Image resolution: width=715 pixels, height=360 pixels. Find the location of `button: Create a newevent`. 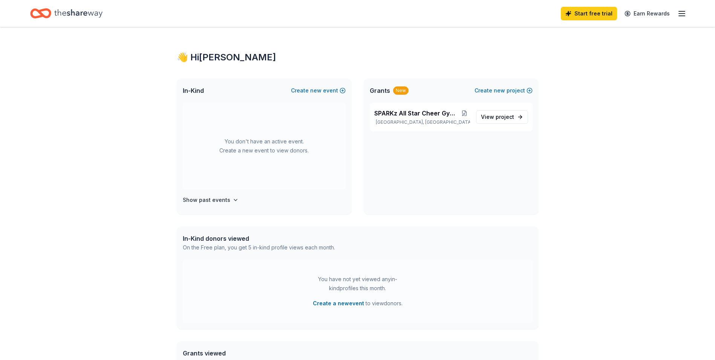

button: Create a newevent is located at coordinates (339, 303).